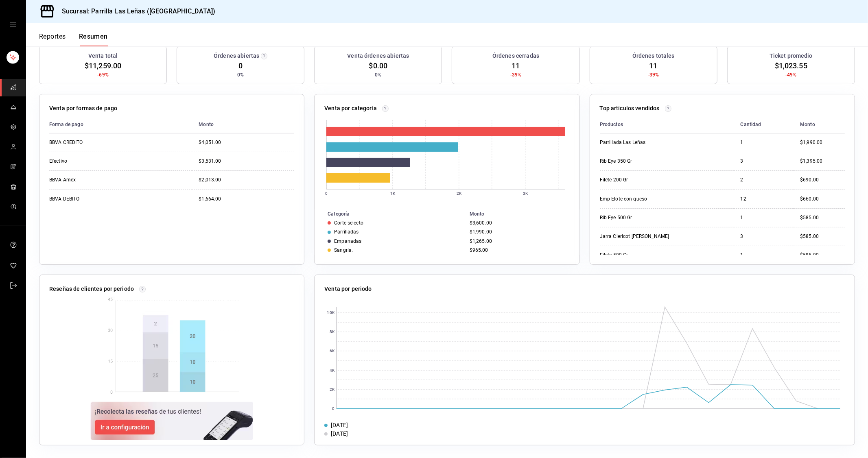 The width and height of the screenshot is (868, 458). I want to click on div: Emp Elote con queso, so click(641, 199).